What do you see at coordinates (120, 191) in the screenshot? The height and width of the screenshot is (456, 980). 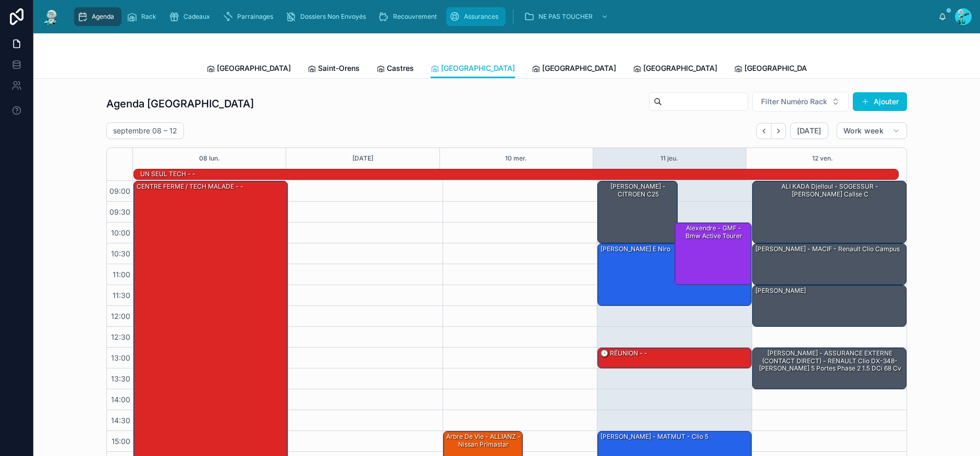 I see `span: 09:00` at bounding box center [120, 191].